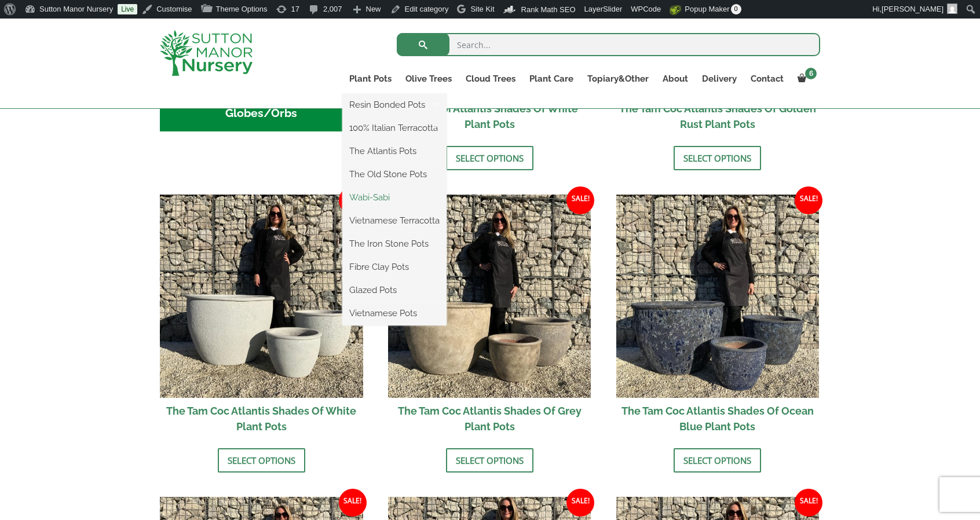 The image size is (980, 520). Describe the element at coordinates (736, 9) in the screenshot. I see `span: 0` at that location.